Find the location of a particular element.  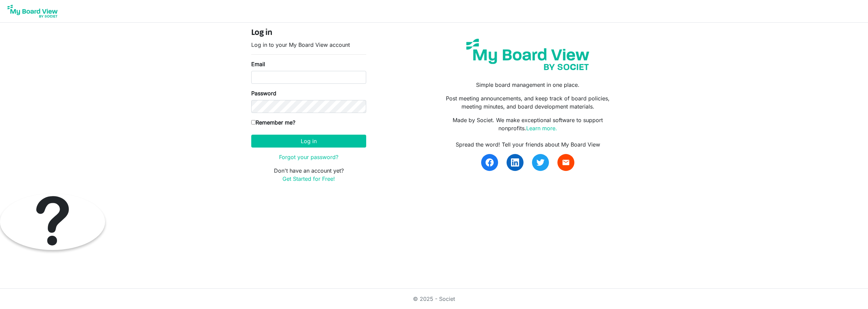

label: Email is located at coordinates (258, 65).